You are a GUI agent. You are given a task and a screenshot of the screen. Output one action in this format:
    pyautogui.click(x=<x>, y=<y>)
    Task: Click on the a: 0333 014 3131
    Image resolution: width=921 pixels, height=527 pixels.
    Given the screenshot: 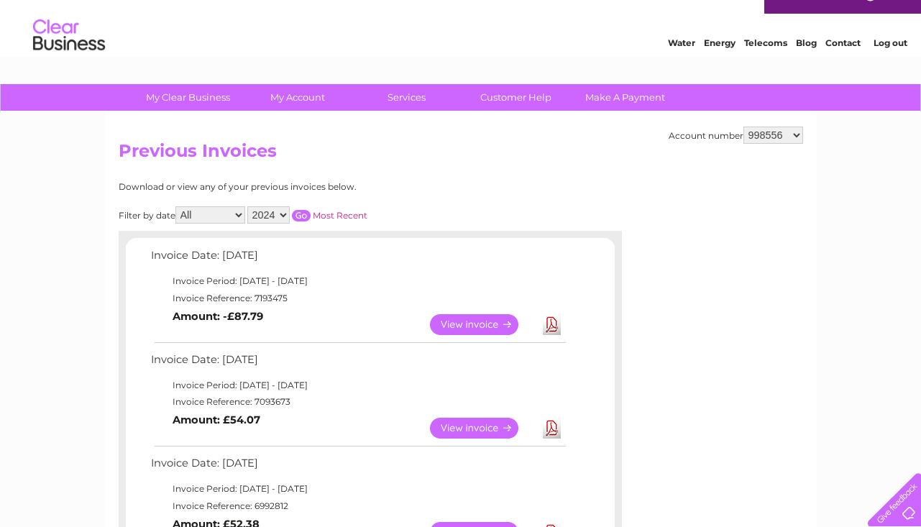 What is the action you would take?
    pyautogui.click(x=700, y=16)
    